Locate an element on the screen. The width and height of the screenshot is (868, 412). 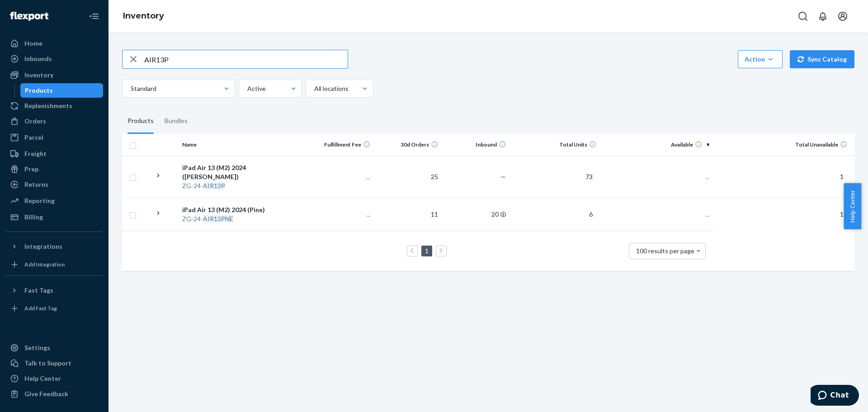
th: 30d Orders is located at coordinates (408, 145).